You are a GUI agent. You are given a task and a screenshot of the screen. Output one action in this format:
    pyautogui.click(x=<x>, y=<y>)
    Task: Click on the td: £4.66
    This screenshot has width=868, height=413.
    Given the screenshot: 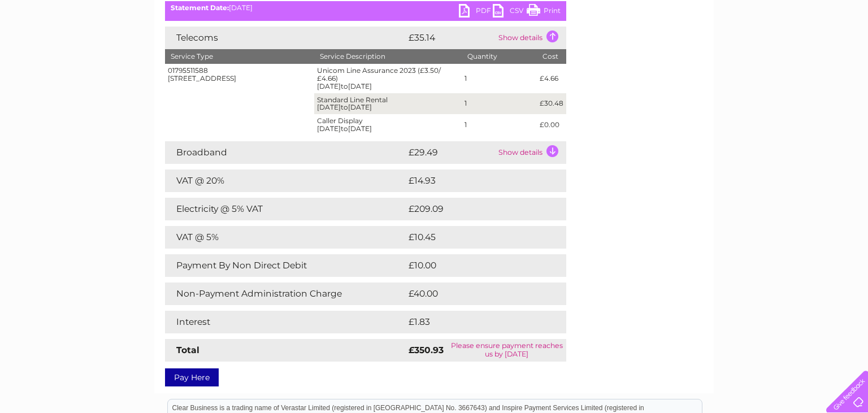 What is the action you would take?
    pyautogui.click(x=552, y=78)
    